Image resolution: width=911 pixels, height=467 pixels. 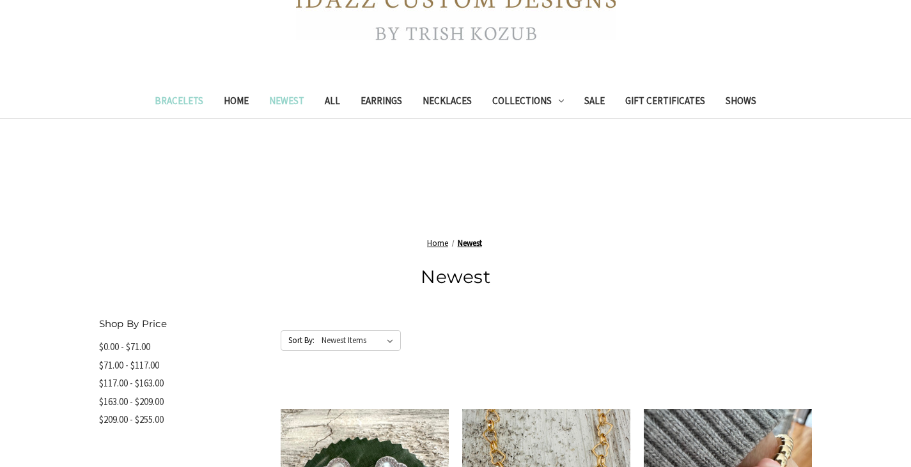 What do you see at coordinates (179, 102) in the screenshot?
I see `a: Bracelets` at bounding box center [179, 102].